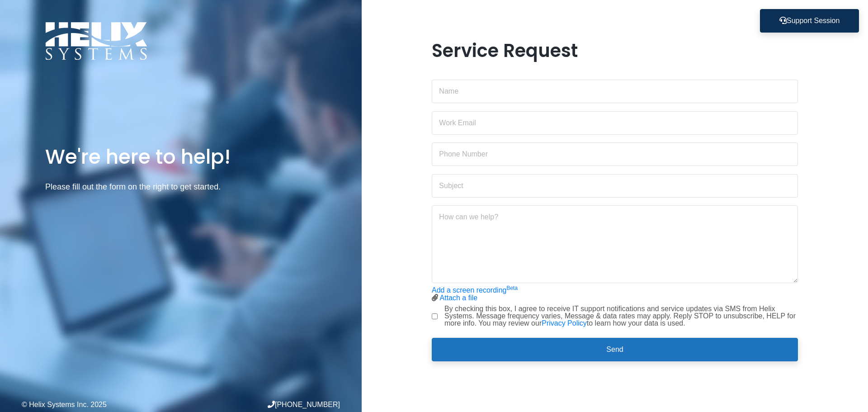 The image size is (868, 412). Describe the element at coordinates (101, 405) in the screenshot. I see `div: © Helix Systems Inc. 2025` at that location.